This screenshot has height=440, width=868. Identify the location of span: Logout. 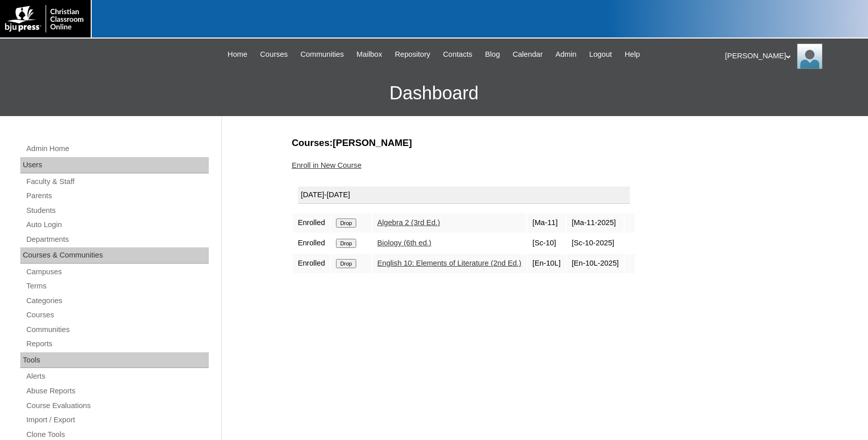
(600, 54).